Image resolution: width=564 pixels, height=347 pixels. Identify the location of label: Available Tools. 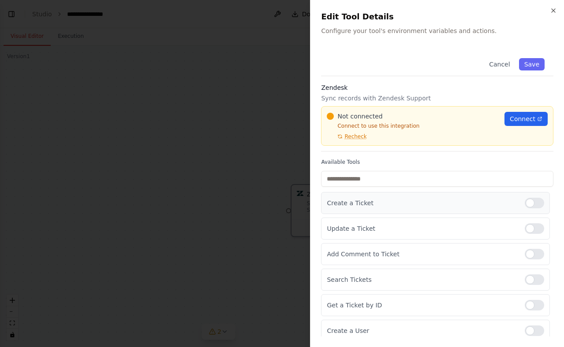
(437, 162).